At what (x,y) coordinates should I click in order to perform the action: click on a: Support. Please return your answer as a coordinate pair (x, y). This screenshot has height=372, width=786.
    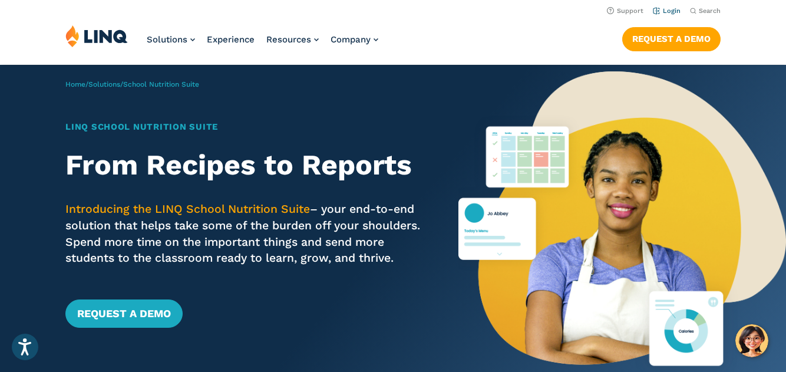
    Looking at the image, I should click on (625, 11).